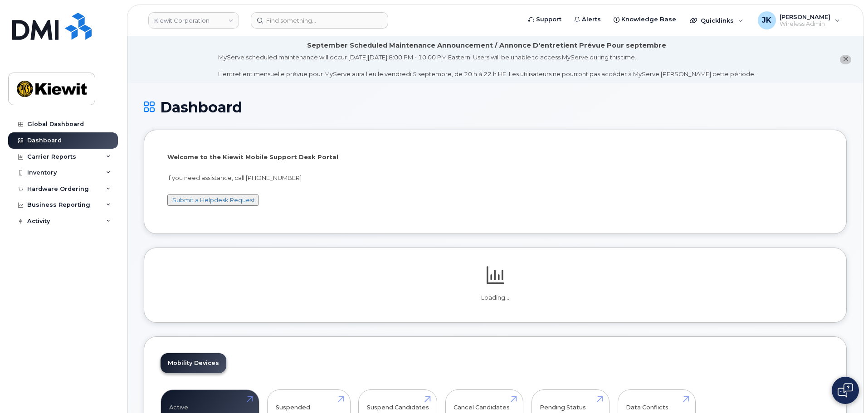 The width and height of the screenshot is (868, 413). I want to click on p: Loading..., so click(495, 298).